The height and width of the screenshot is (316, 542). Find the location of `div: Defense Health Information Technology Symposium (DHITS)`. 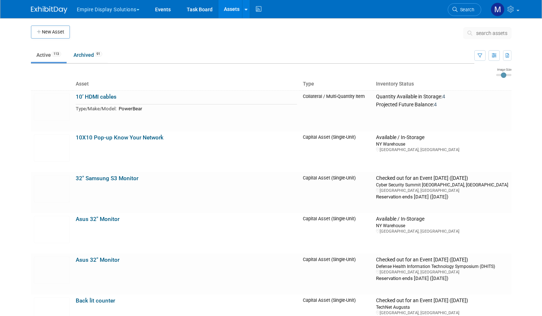

div: Defense Health Information Technology Symposium (DHITS) is located at coordinates (442, 266).